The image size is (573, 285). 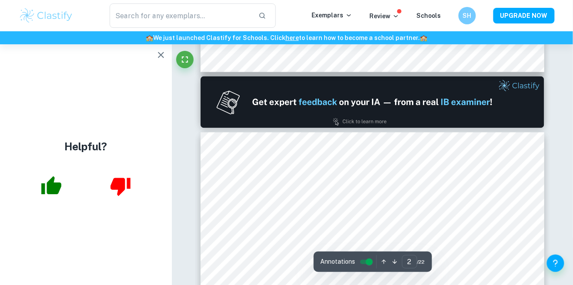 What do you see at coordinates (384, 16) in the screenshot?
I see `p: Review` at bounding box center [384, 16].